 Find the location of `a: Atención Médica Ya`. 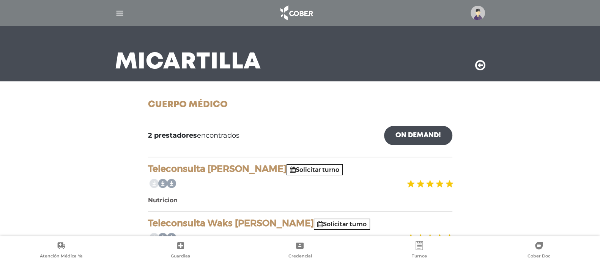

a: Atención Médica Ya is located at coordinates (61, 250).